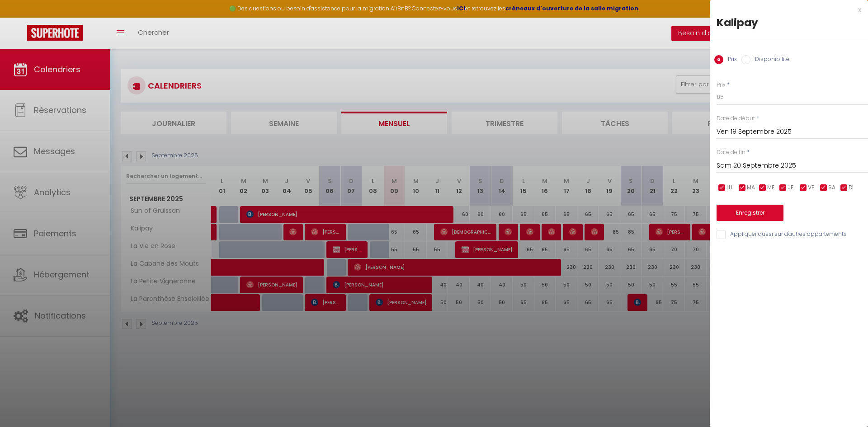 The image size is (868, 427). I want to click on label: Disponibilité, so click(770, 60).